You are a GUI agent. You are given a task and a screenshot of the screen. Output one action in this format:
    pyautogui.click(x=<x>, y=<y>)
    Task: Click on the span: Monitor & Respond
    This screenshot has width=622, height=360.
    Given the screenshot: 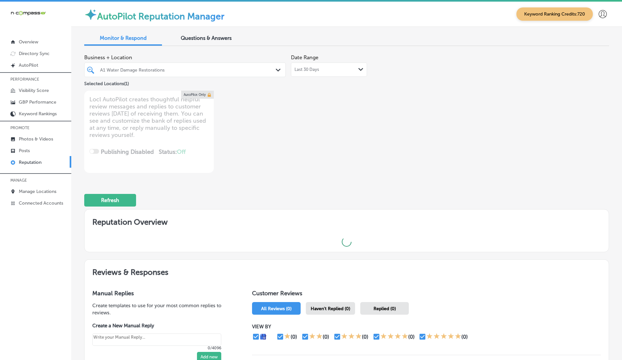 What is the action you would take?
    pyautogui.click(x=123, y=38)
    